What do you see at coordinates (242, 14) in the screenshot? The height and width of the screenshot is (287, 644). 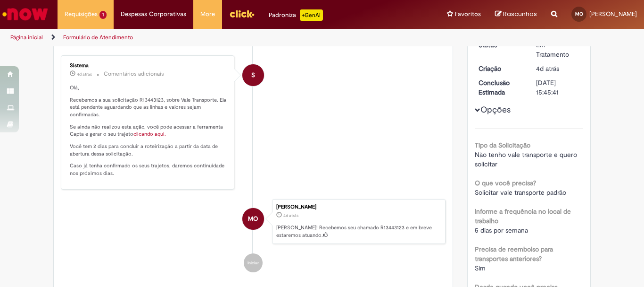 I see `img: click_logo_yellow_360x200.png` at bounding box center [242, 14].